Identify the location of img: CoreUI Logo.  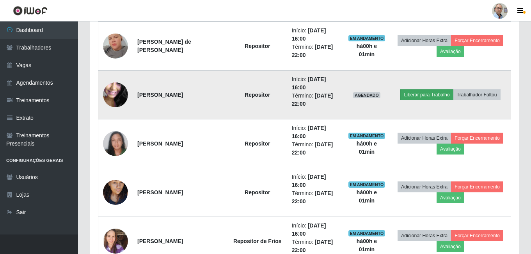
(30, 11).